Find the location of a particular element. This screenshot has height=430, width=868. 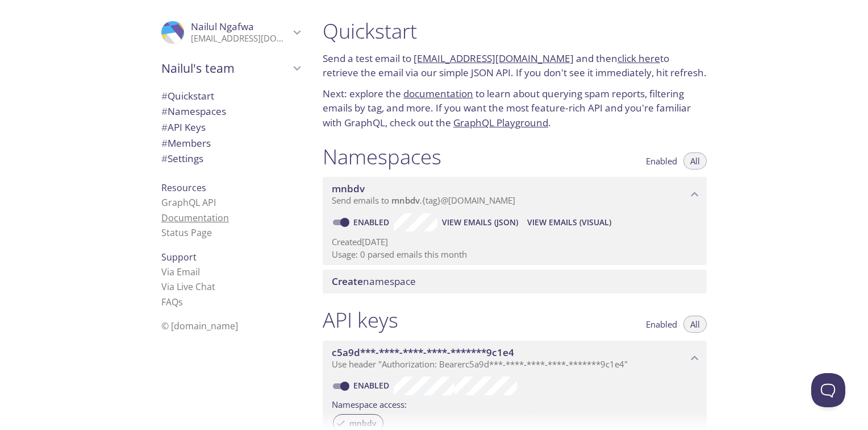

button: View Emails (Visual) is located at coordinates (569, 222).